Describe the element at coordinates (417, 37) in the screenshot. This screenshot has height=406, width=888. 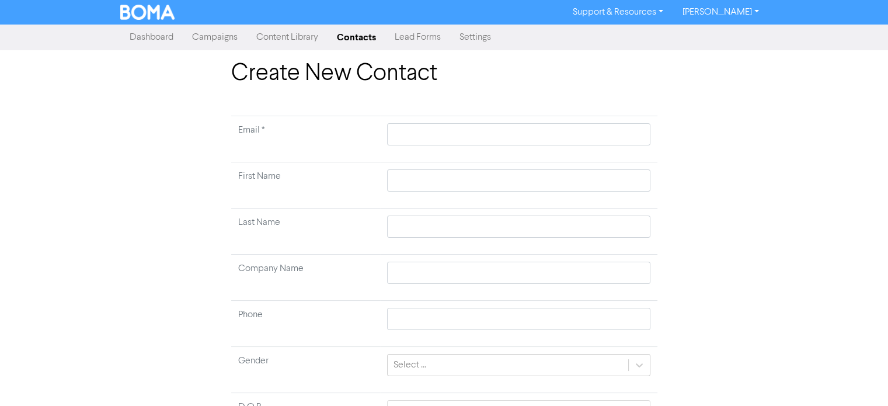
I see `a: Lead Forms` at that location.